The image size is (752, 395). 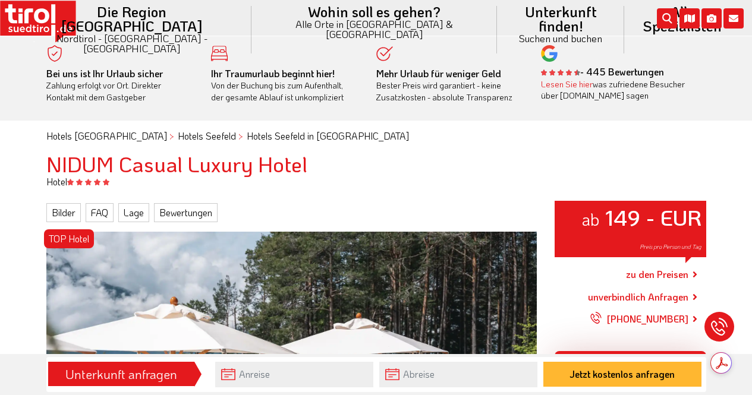 What do you see at coordinates (671, 247) in the screenshot?
I see `span: Preis pro Person und Tag` at bounding box center [671, 247].